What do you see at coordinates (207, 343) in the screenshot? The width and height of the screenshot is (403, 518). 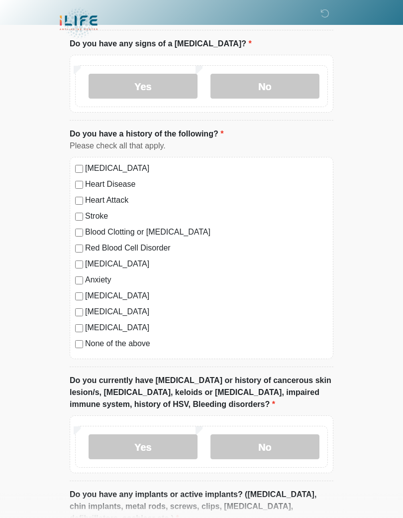 I see `label: None of the above` at bounding box center [207, 343].